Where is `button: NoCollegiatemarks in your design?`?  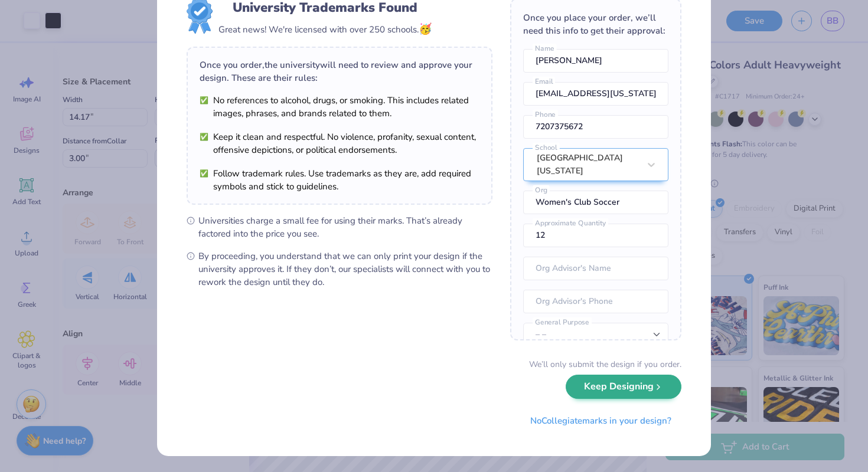
button: NoCollegiatemarks in your design? is located at coordinates (601, 421).